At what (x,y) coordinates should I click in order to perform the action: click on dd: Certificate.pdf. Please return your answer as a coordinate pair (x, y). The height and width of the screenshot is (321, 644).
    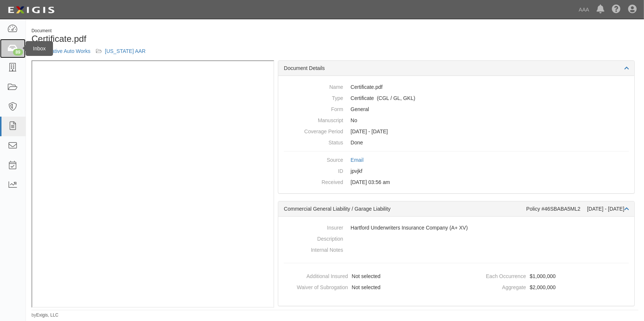
    Looking at the image, I should click on (456, 87).